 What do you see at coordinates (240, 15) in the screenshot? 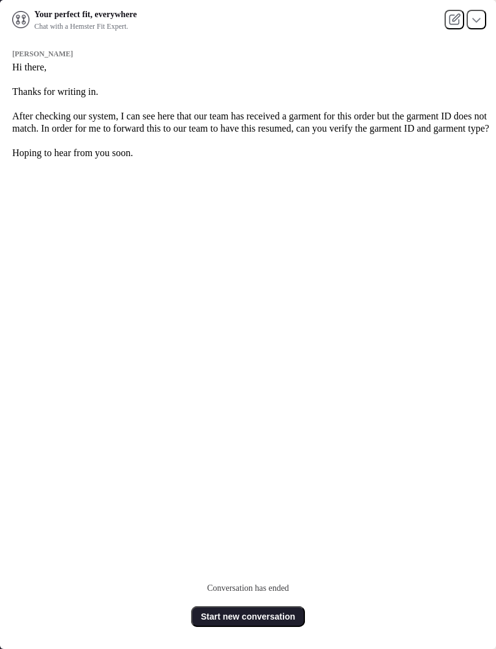
I see `span: Your perfect fit, everywhere` at bounding box center [240, 15].